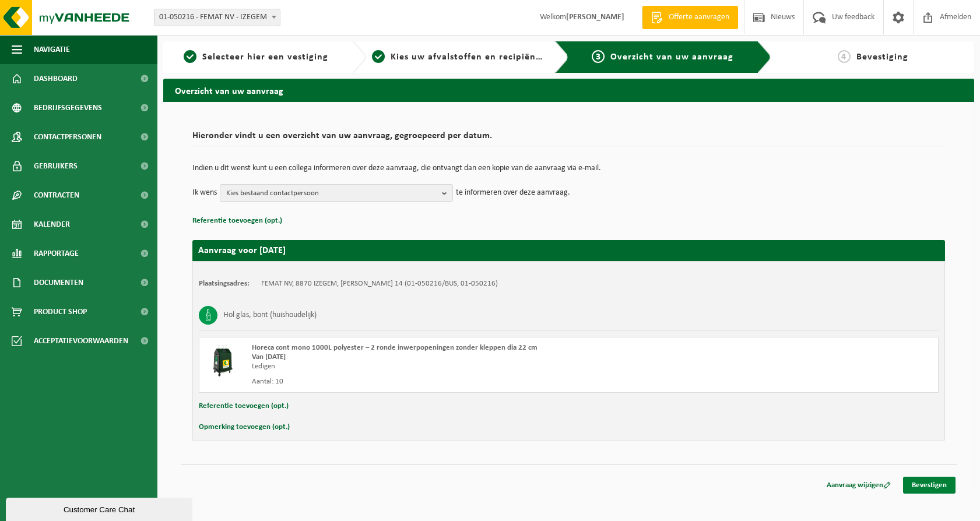 The image size is (980, 521). What do you see at coordinates (205, 193) in the screenshot?
I see `p: Ik wens` at bounding box center [205, 193].